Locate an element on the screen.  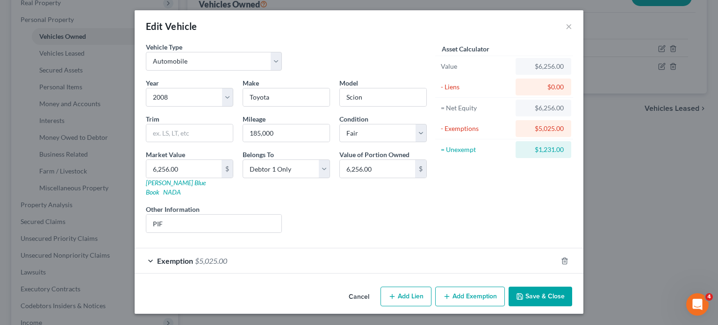
span: Make is located at coordinates (251, 83).